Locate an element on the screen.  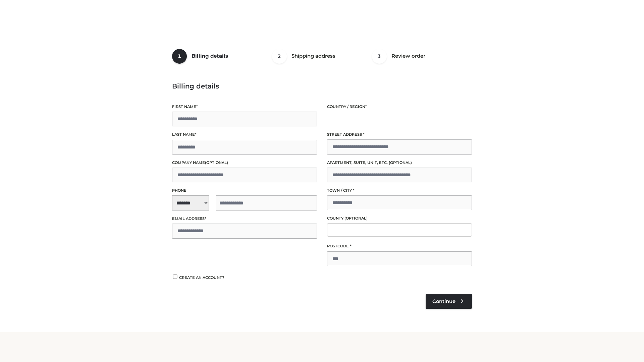
span: Create an account? is located at coordinates (202, 278).